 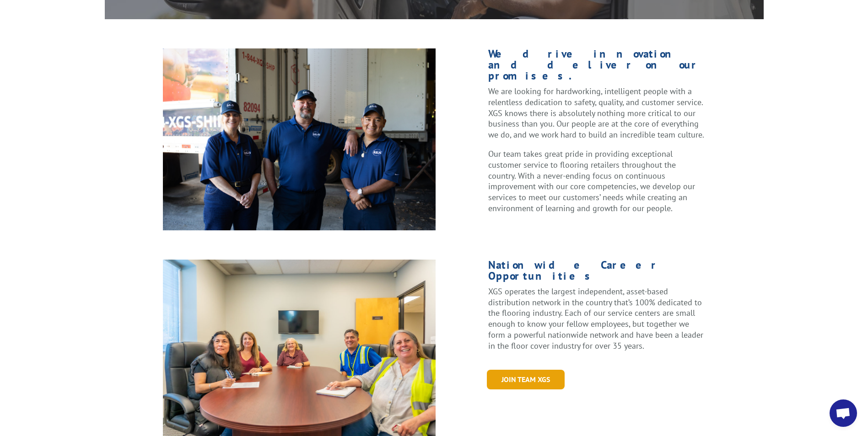 I want to click on p: Our team takes great pride in providing exceptional customer service to flooring retailers throug..., so click(x=597, y=181).